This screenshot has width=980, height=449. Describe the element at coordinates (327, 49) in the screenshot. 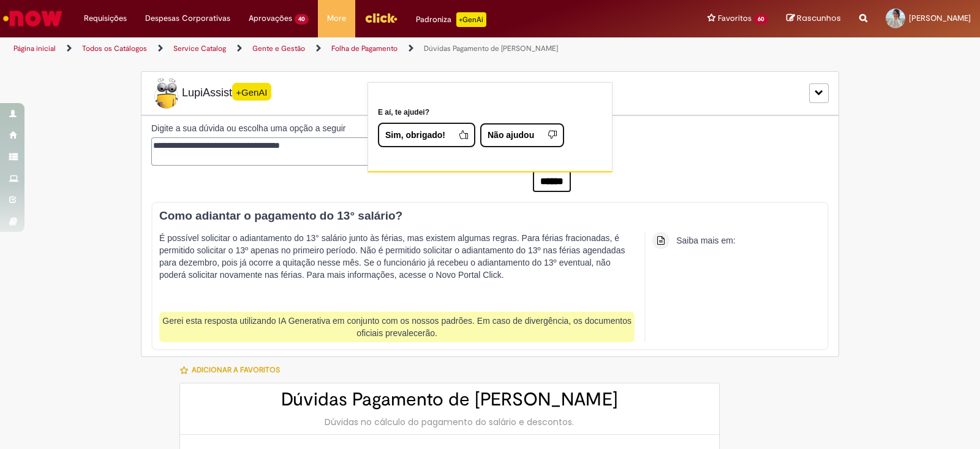

I see `ul: Trilhas de página` at that location.